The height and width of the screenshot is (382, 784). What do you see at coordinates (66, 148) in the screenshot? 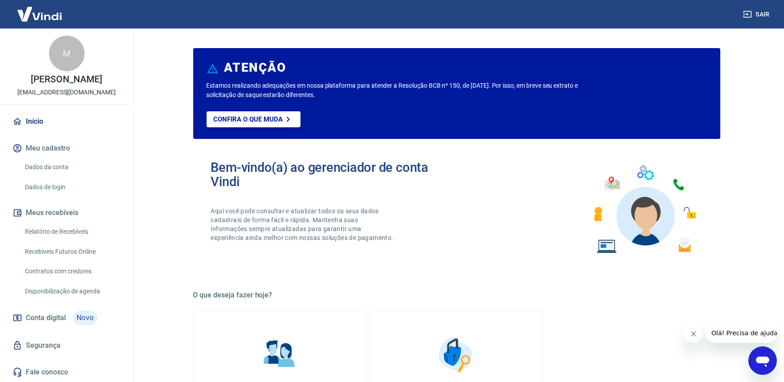
I see `button: Meu cadastro` at bounding box center [66, 148].